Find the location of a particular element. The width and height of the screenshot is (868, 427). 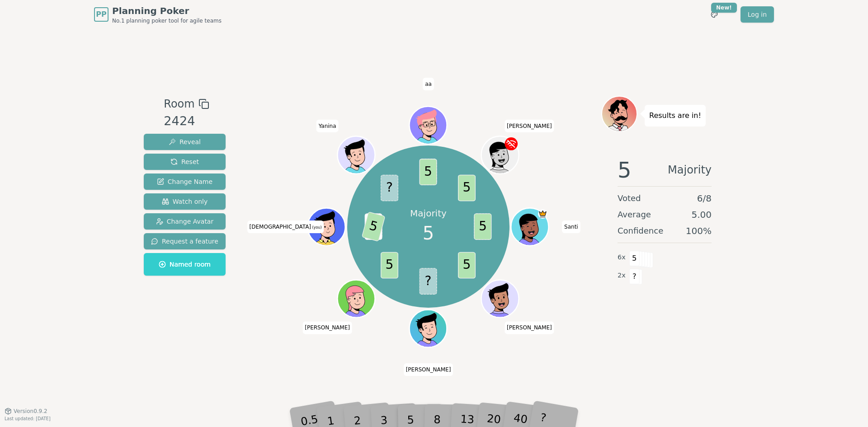

p: Results are in! is located at coordinates (675, 115).